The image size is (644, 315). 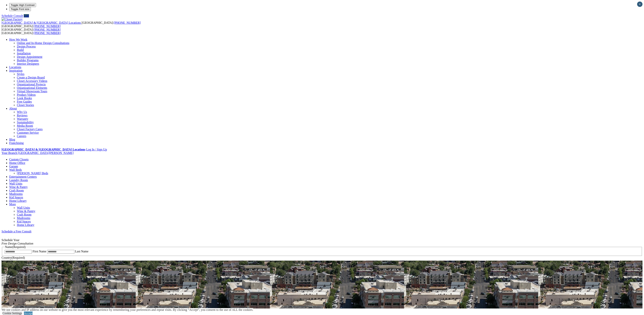 I want to click on a: About, so click(x=13, y=108).